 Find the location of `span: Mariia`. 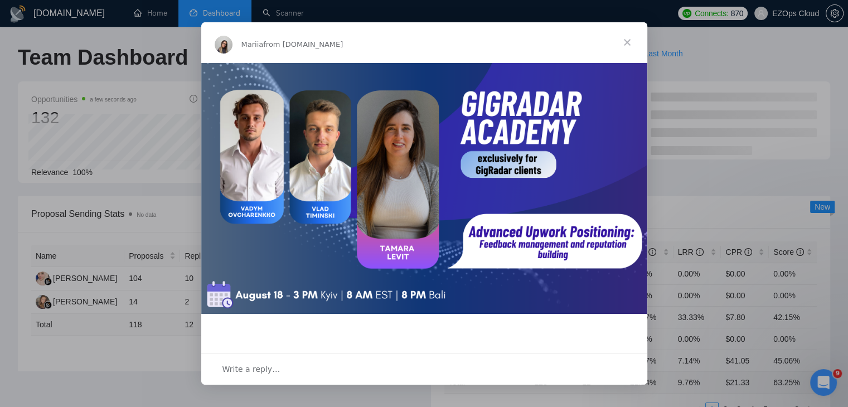

span: Mariia is located at coordinates (253, 44).